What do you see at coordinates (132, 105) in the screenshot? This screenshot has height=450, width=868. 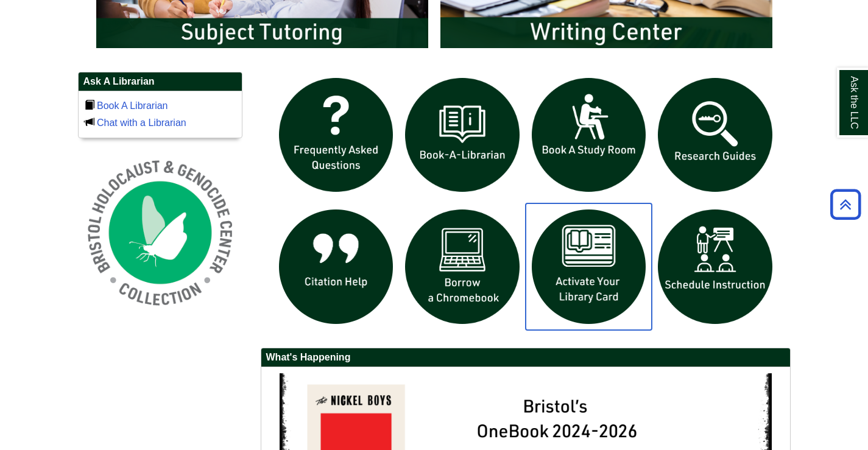 I see `a: Book A Librarian` at bounding box center [132, 105].